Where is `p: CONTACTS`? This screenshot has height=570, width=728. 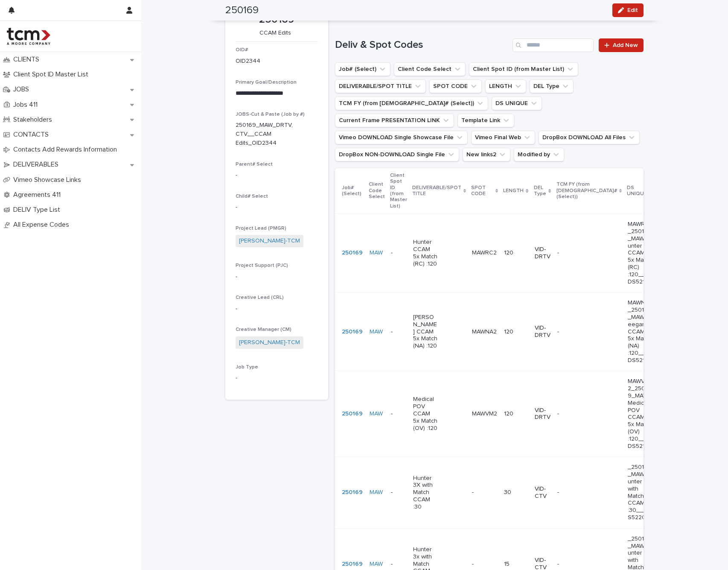 p: CONTACTS is located at coordinates (32, 134).